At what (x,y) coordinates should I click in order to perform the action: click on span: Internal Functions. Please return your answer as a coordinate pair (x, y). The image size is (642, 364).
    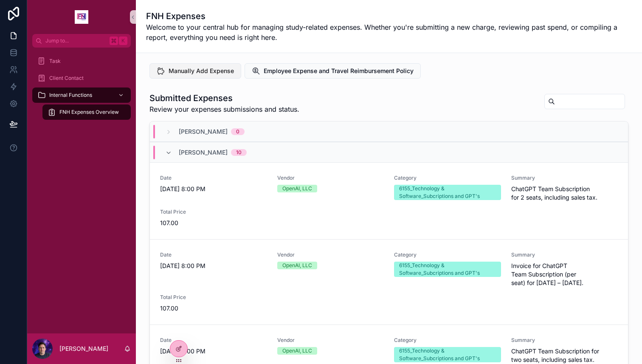
    Looking at the image, I should click on (71, 95).